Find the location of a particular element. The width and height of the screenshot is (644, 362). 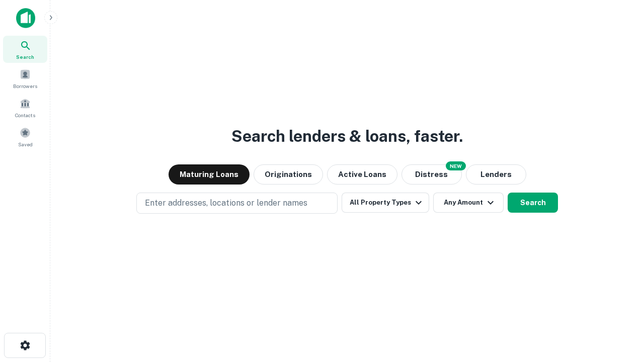

button: Search is located at coordinates (533, 202).